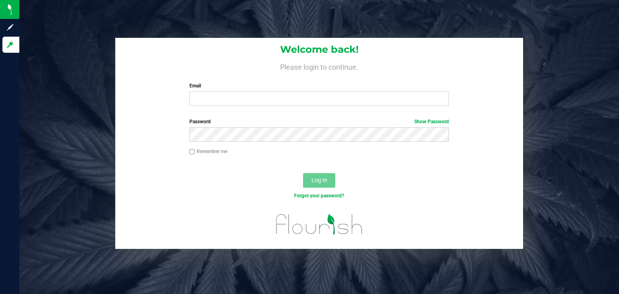  Describe the element at coordinates (319, 50) in the screenshot. I see `h1: Welcome back!` at that location.